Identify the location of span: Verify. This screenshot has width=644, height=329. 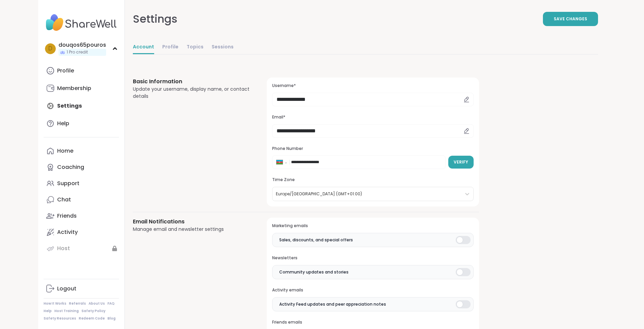
(461, 162).